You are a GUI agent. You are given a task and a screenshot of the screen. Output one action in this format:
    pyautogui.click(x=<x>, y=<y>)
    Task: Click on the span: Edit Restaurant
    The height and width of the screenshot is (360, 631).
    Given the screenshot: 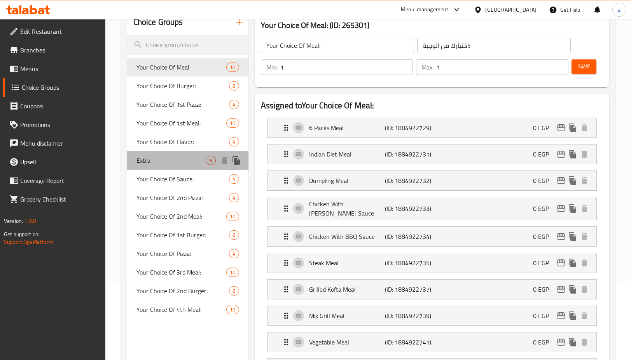 What is the action you would take?
    pyautogui.click(x=59, y=31)
    